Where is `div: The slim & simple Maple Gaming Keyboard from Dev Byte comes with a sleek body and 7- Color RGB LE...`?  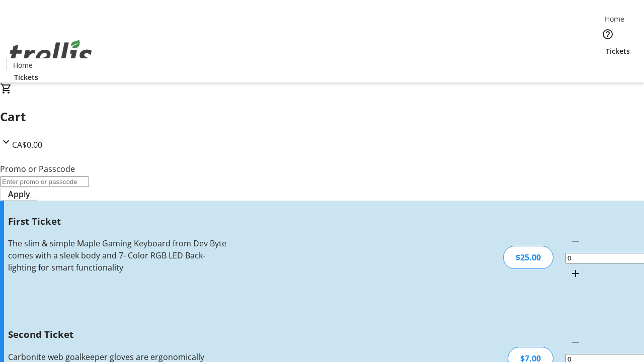
div: The slim & simple Maple Gaming Keyboard from Dev Byte comes with a sleek body and 7- Color RGB LE... is located at coordinates (117, 255).